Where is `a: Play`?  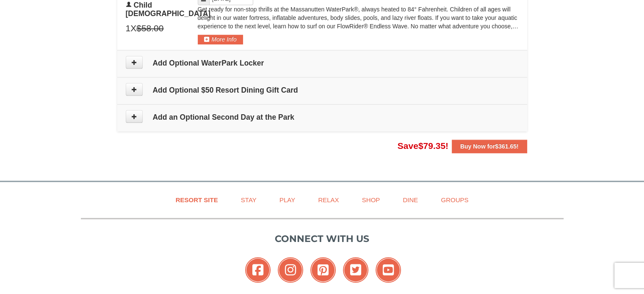
a: Play is located at coordinates (287, 200).